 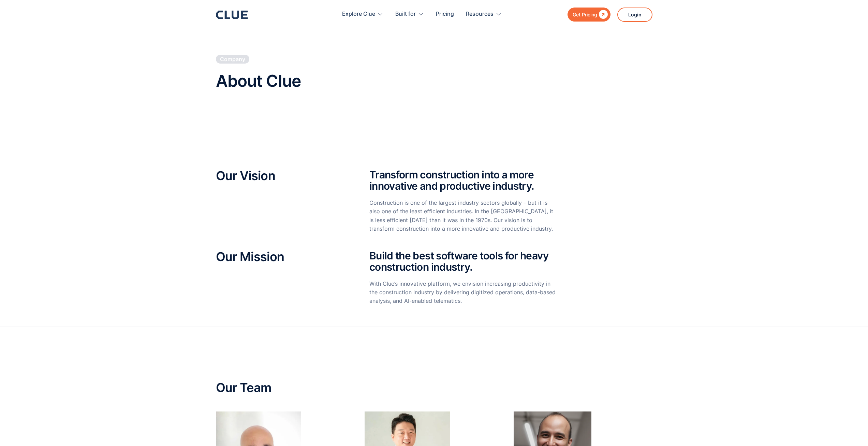 I want to click on a: Login, so click(x=635, y=15).